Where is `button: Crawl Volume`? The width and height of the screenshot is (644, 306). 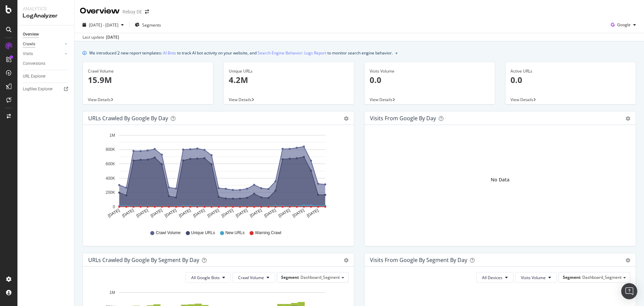
button: Crawl Volume is located at coordinates (254, 277).